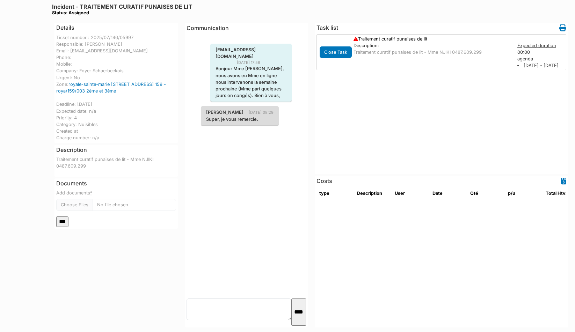  Describe the element at coordinates (563, 28) in the screenshot. I see `i: Work order` at that location.